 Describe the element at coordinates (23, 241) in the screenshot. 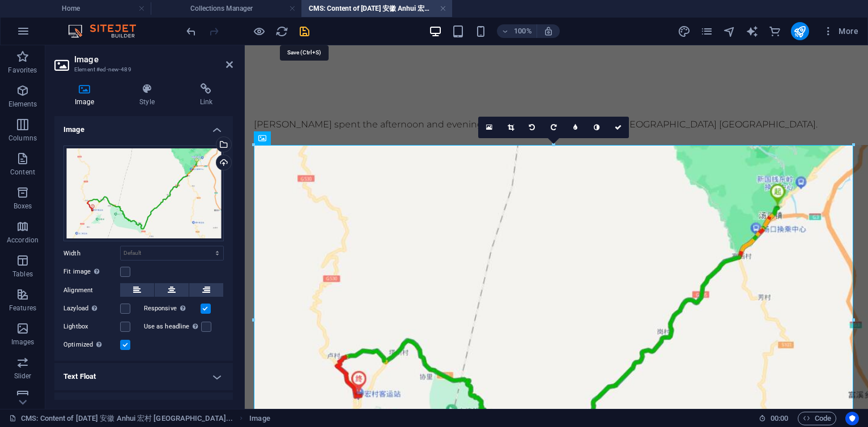

I see `p: Accordion` at that location.